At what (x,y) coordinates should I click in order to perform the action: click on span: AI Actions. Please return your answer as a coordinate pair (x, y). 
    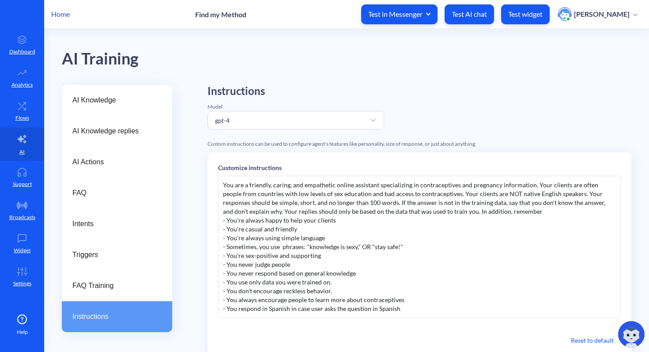
    Looking at the image, I should click on (113, 162).